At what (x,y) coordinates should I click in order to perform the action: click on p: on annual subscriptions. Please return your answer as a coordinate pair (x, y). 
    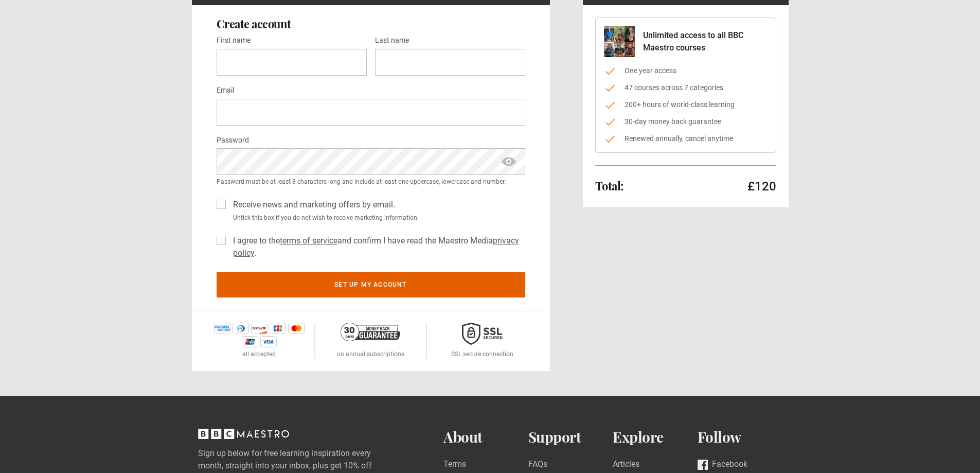
    Looking at the image, I should click on (370, 354).